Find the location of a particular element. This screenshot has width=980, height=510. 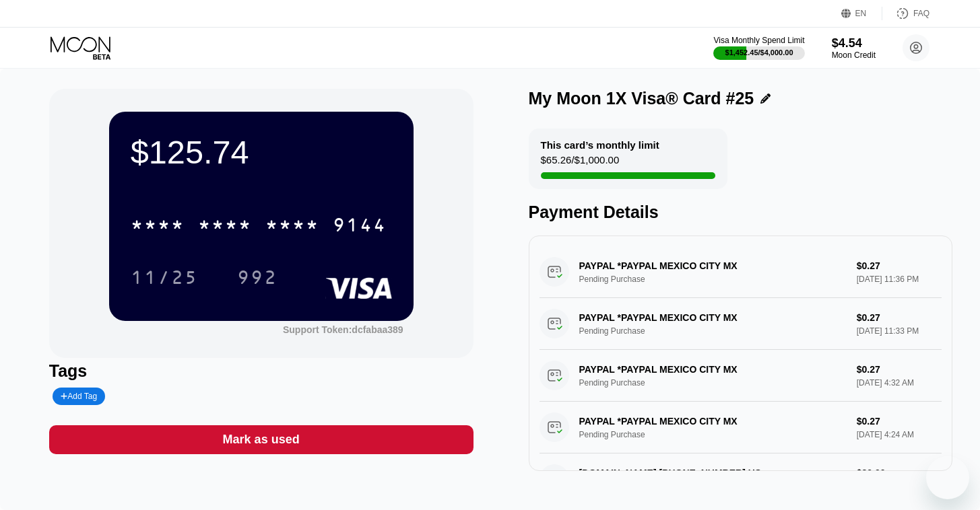

div: 9144 is located at coordinates (359, 227).